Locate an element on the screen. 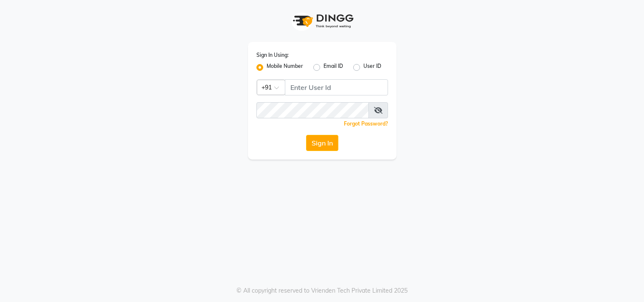 This screenshot has width=644, height=302. label: Mobile Number is located at coordinates (285, 67).